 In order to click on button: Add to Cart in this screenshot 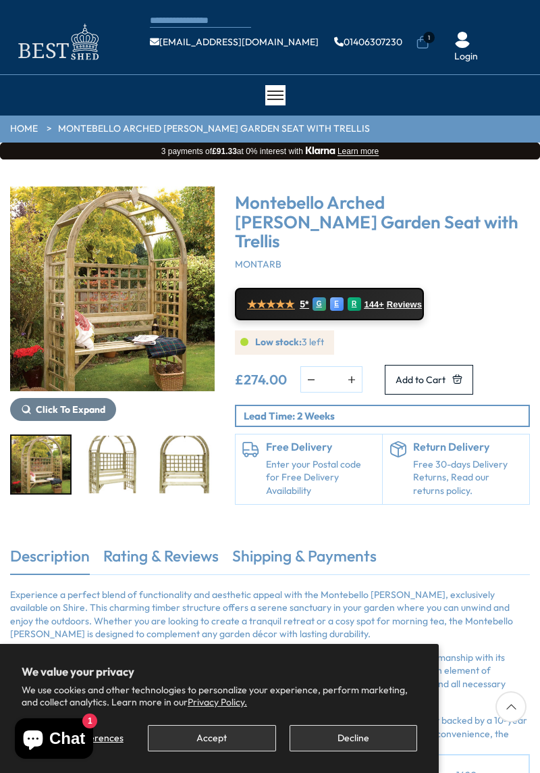, I will do `click(429, 380)`.